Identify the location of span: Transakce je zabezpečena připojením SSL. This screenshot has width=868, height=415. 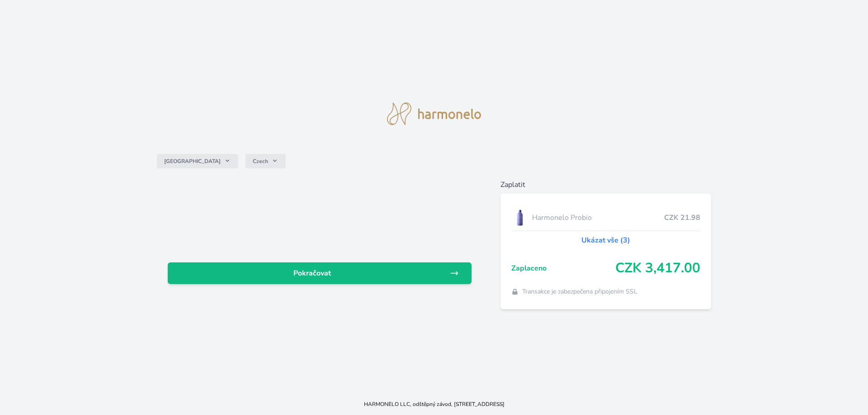
(580, 291).